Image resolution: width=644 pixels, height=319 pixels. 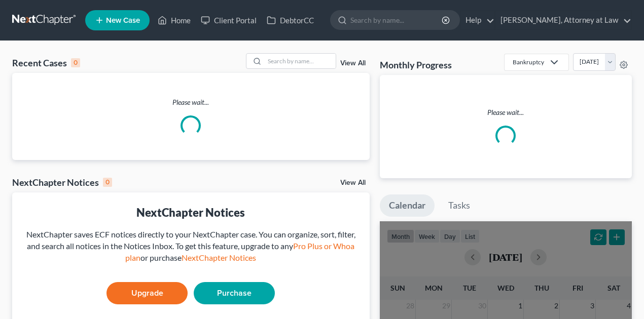 I want to click on div: Bankruptcy, so click(x=528, y=62).